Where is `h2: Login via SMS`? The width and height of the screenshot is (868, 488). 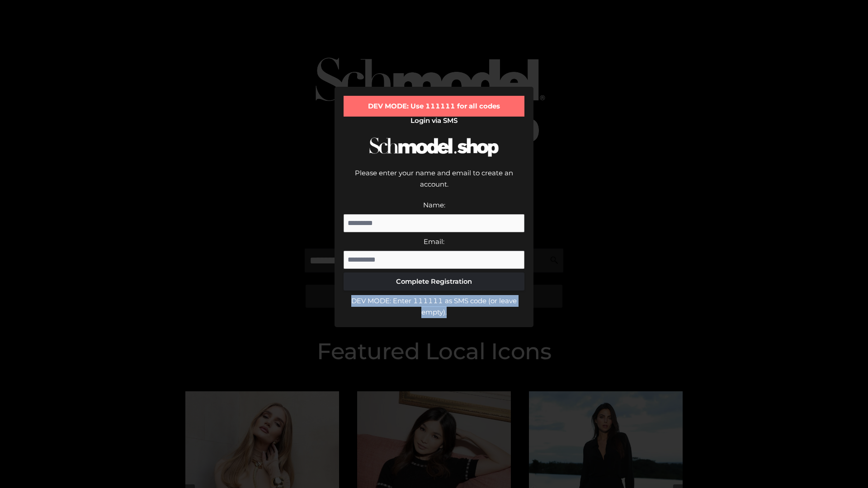 h2: Login via SMS is located at coordinates (434, 120).